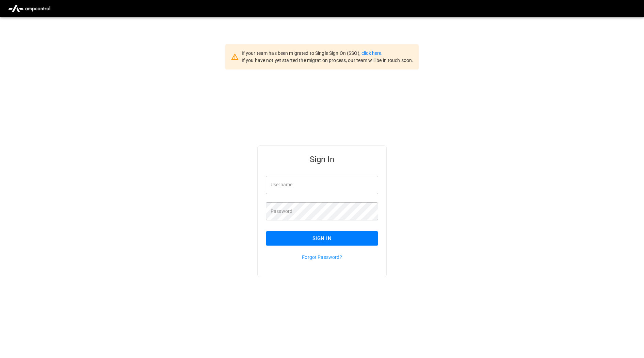 This screenshot has height=358, width=644. What do you see at coordinates (372, 53) in the screenshot?
I see `a: click here.` at bounding box center [372, 53].